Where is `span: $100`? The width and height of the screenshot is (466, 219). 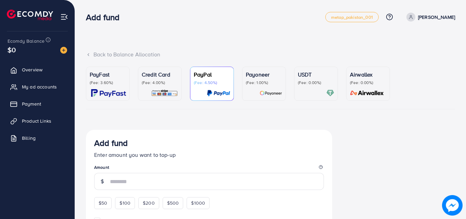 span: $100 is located at coordinates (125, 203).